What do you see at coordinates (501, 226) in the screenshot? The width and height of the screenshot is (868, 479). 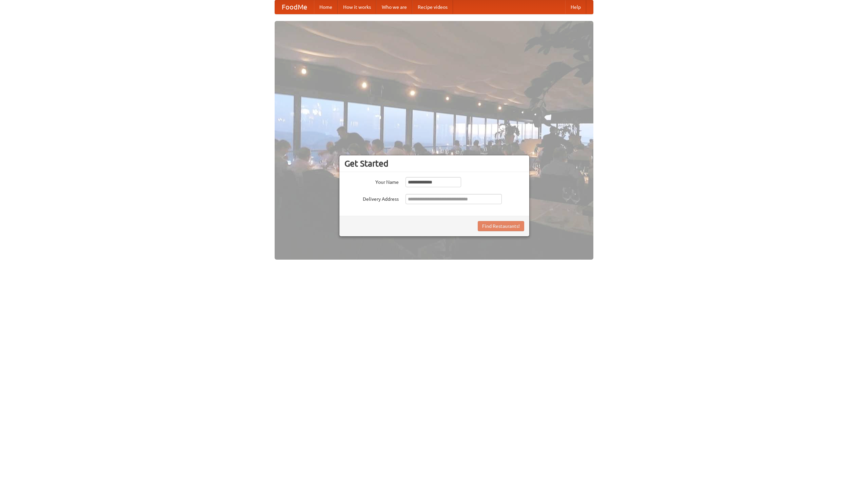 I see `button: Find Restaurants!` at bounding box center [501, 226].